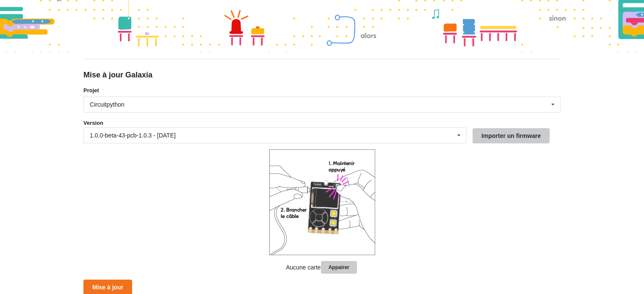 The height and width of the screenshot is (294, 644). I want to click on label: Version, so click(93, 123).